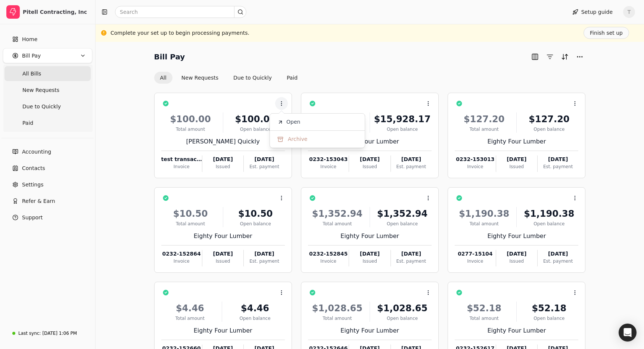 This screenshot has width=644, height=349. Describe the element at coordinates (475, 159) in the screenshot. I see `div: 0232-153013` at that location.